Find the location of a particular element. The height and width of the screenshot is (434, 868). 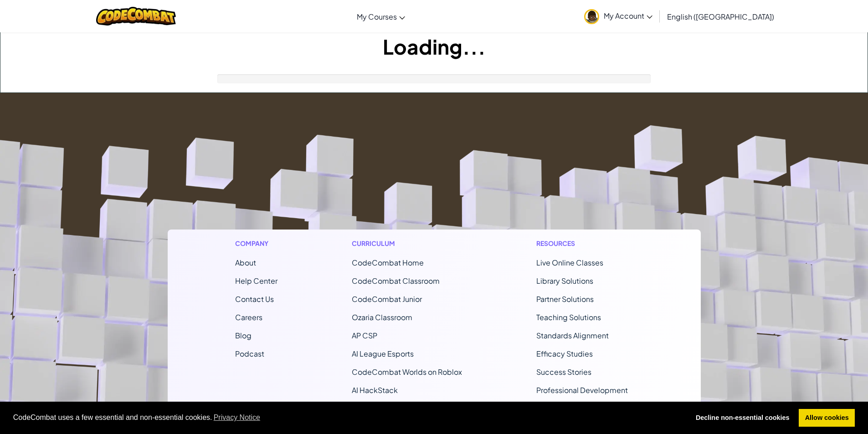

h1: Curriculum is located at coordinates (407, 243).